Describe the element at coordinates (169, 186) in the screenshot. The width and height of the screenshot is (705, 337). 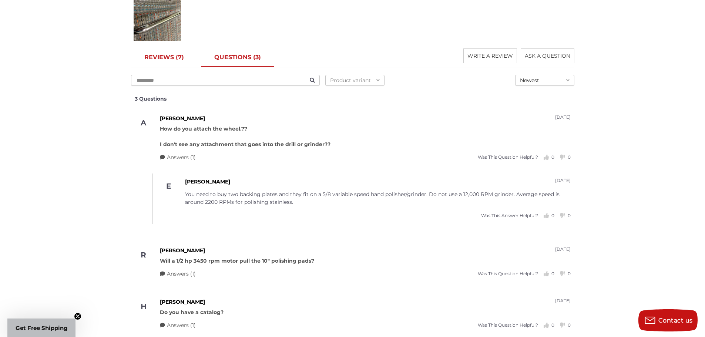
I see `div: E` at that location.